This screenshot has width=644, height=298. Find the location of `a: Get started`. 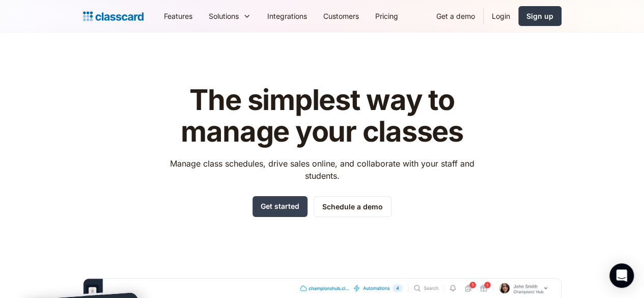

a: Get started is located at coordinates (280, 206).